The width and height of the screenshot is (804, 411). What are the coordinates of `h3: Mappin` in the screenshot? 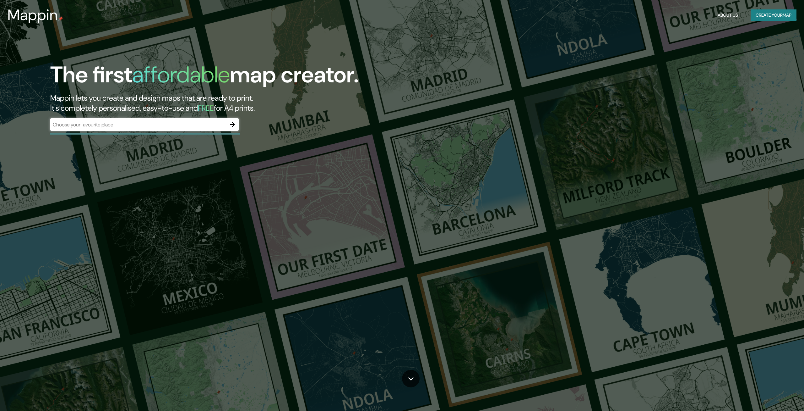 It's located at (33, 15).